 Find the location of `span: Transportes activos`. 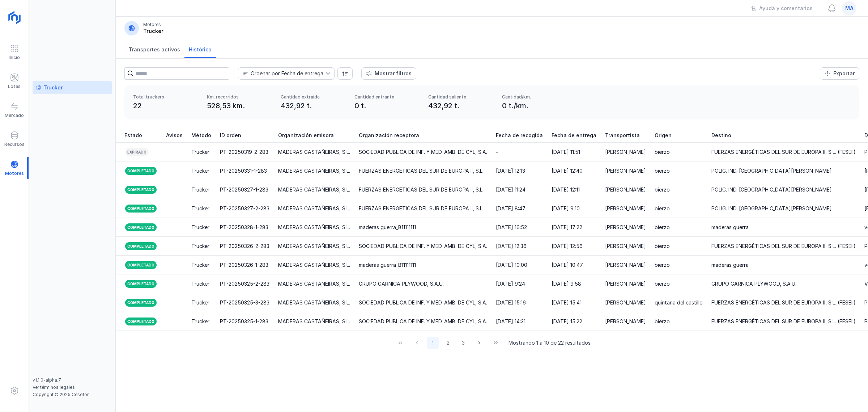

span: Transportes activos is located at coordinates (155, 49).